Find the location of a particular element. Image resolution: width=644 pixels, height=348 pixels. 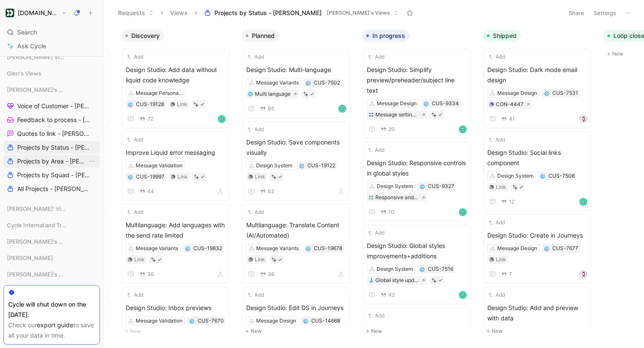

span: 36 is located at coordinates (271, 274).